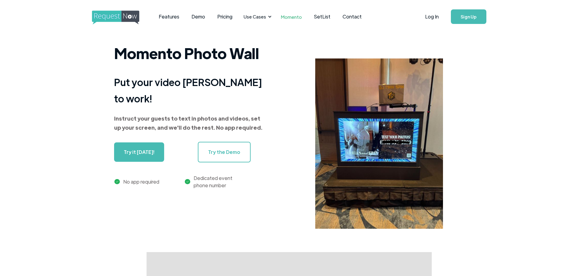 Image resolution: width=578 pixels, height=276 pixels. Describe the element at coordinates (352, 17) in the screenshot. I see `a: Contact` at that location.